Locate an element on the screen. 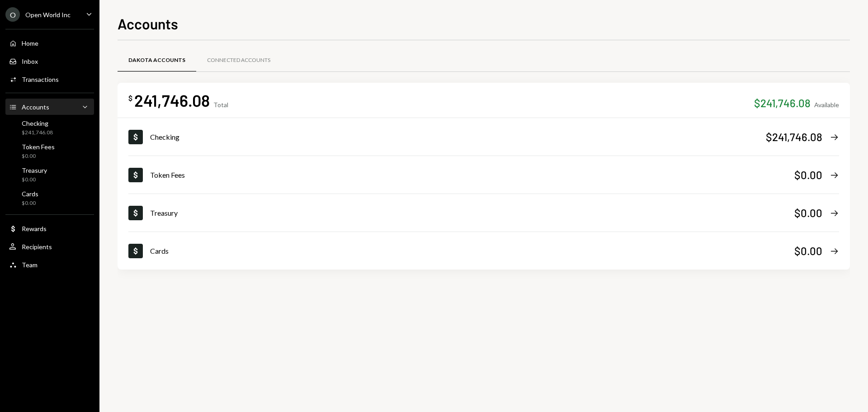  a: Accounts is located at coordinates (49, 107).